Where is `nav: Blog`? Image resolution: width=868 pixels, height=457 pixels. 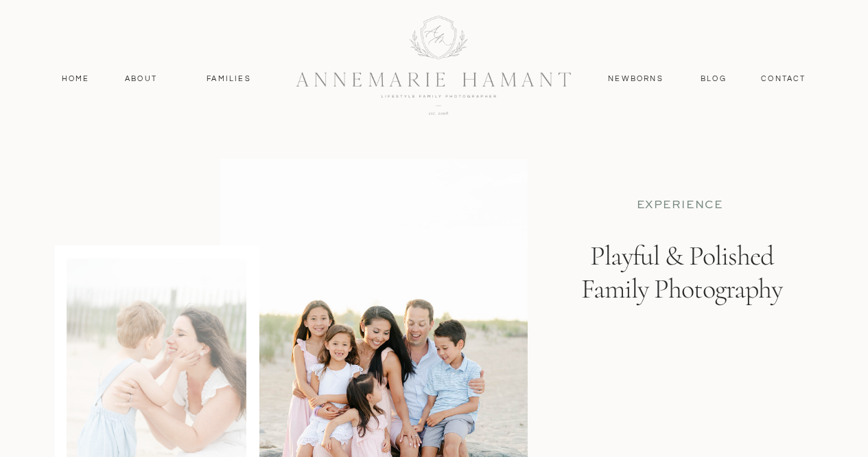 nav: Blog is located at coordinates (714, 78).